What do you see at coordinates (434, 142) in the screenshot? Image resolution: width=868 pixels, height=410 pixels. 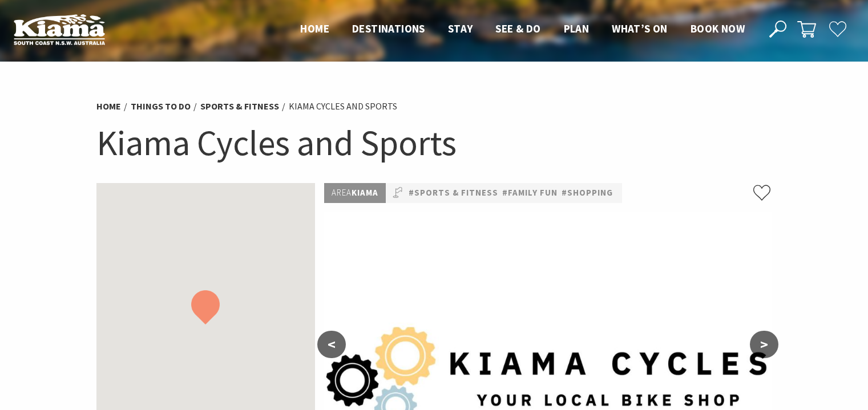 I see `h1: Kiama Cycles and Sports` at bounding box center [434, 142].